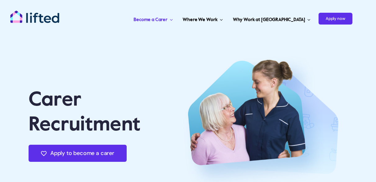 The width and height of the screenshot is (376, 182). Describe the element at coordinates (200, 20) in the screenshot. I see `span: Where We Work` at that location.